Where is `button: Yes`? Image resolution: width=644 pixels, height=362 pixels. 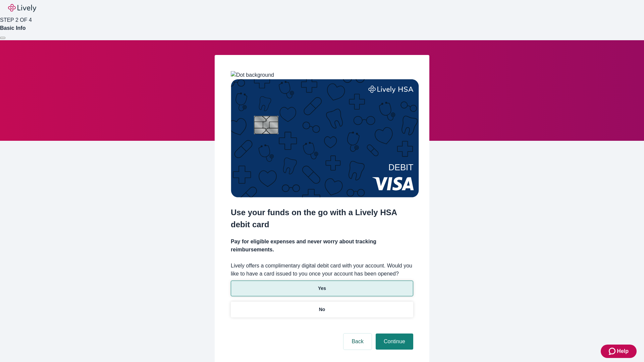 button: Yes is located at coordinates (322, 289).